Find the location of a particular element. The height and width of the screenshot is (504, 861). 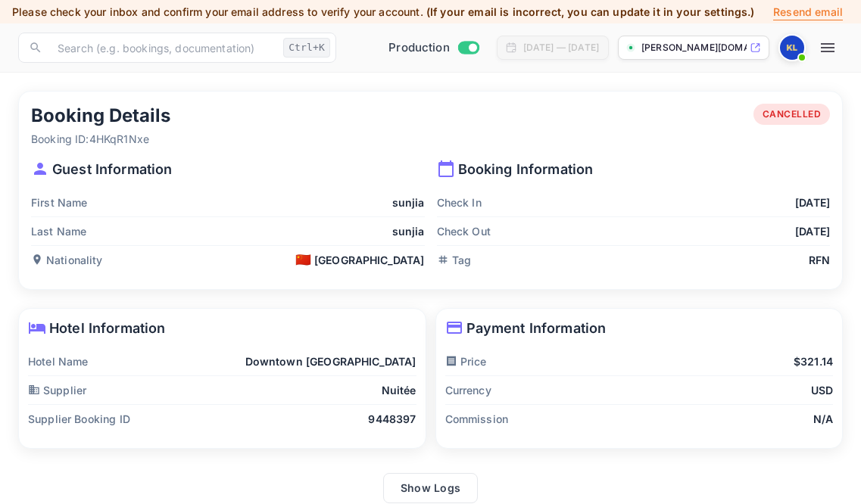

p: Currency is located at coordinates (468, 390).